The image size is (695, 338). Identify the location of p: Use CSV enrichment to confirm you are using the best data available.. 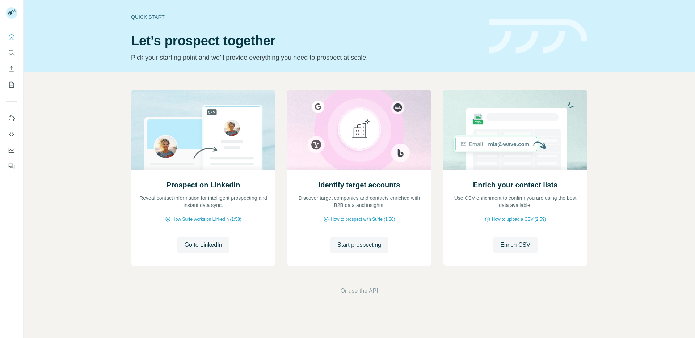
(515, 202).